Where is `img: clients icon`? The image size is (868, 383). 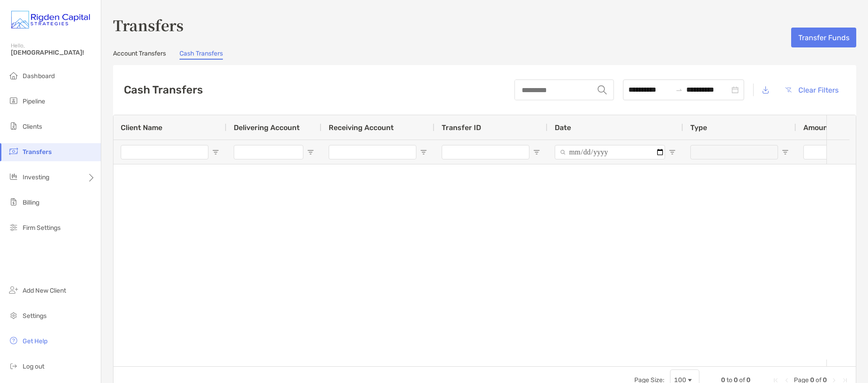 img: clients icon is located at coordinates (13, 126).